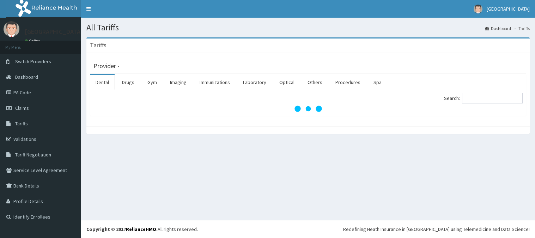 Image resolution: width=535 pixels, height=238 pixels. What do you see at coordinates (315, 82) in the screenshot?
I see `a: Others` at bounding box center [315, 82].